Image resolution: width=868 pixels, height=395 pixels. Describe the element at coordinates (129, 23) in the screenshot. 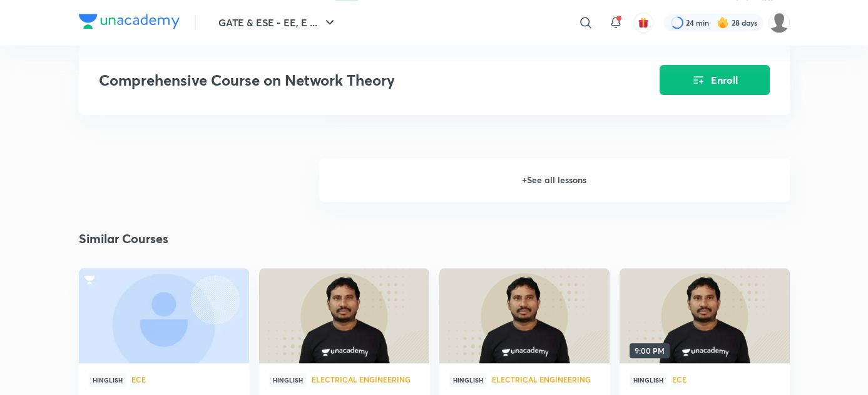

I see `a: Company Logo` at that location.